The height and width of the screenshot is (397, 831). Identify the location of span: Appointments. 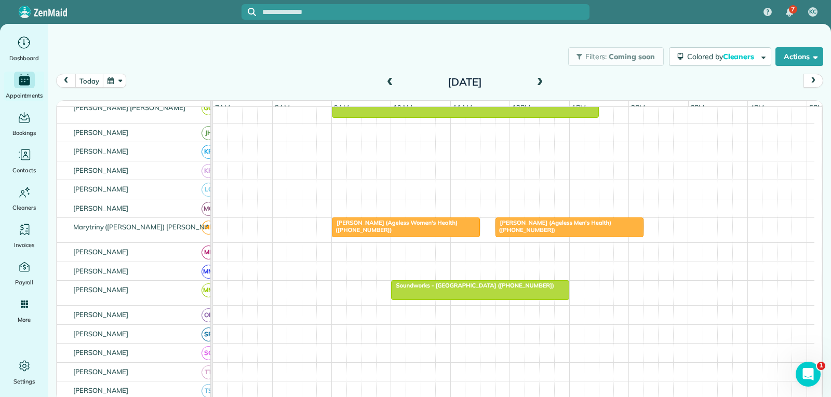
(24, 96).